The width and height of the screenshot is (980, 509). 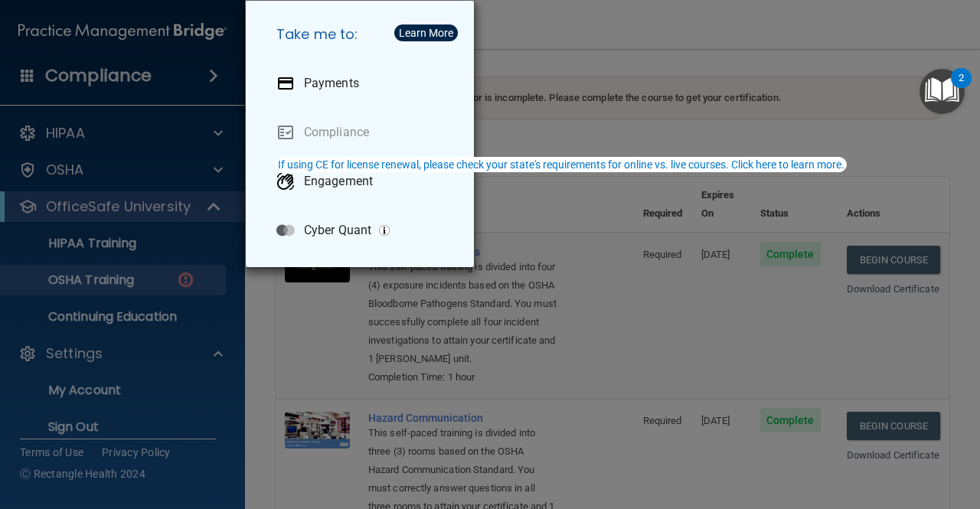 I want to click on button: Learn More, so click(x=426, y=33).